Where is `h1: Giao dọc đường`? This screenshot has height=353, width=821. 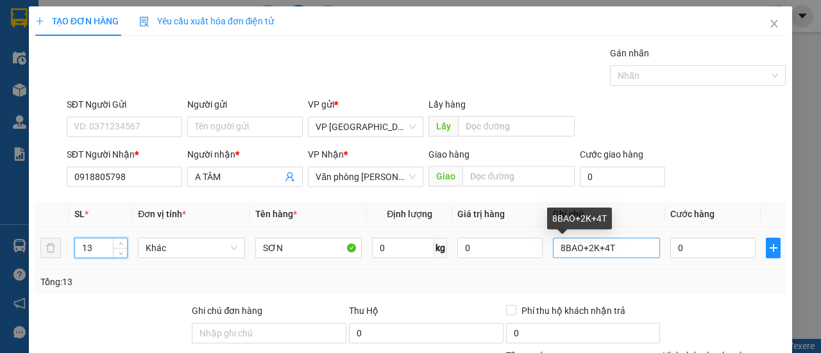 h1: Giao dọc đường is located at coordinates (187, 119).